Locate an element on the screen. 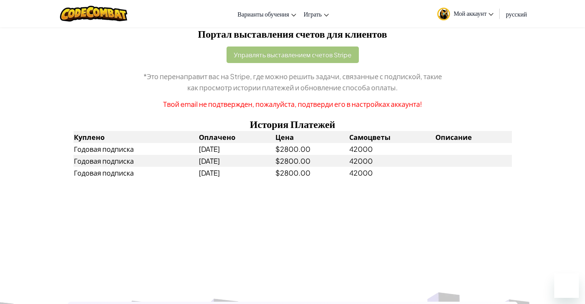 The height and width of the screenshot is (304, 585). img: avatar is located at coordinates (443, 14).